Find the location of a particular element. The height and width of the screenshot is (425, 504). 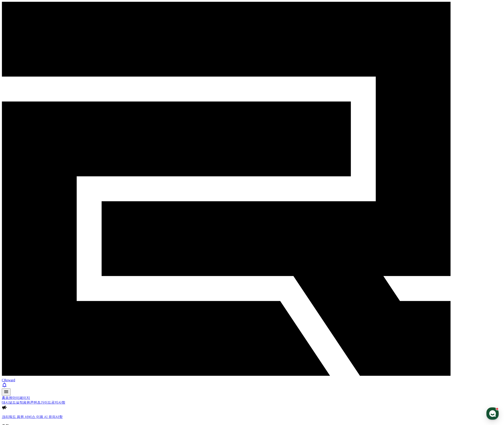

a: 콘텐츠 is located at coordinates (35, 402).